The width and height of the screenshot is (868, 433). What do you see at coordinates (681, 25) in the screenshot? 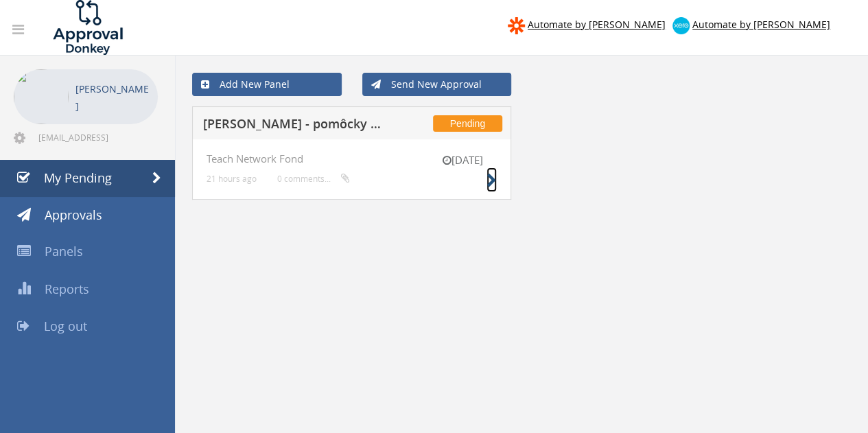
I see `img: xero-logo.png` at bounding box center [681, 25].